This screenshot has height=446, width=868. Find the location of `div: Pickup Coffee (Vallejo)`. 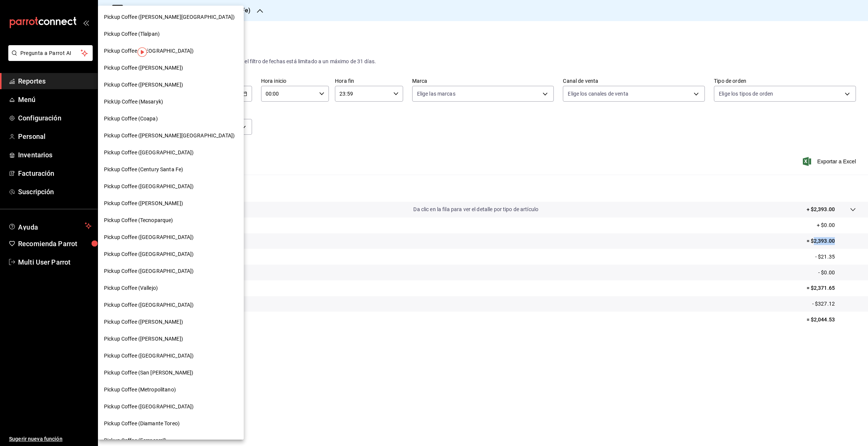

div: Pickup Coffee (Vallejo) is located at coordinates (171, 288).